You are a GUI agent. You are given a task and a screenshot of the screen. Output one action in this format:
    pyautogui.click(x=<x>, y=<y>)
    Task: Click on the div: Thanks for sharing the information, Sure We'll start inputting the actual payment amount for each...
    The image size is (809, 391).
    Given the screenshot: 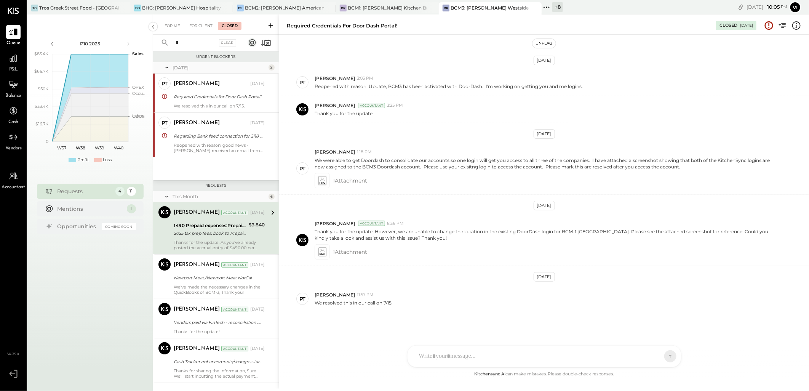 What is the action you would take?
    pyautogui.click(x=219, y=373)
    